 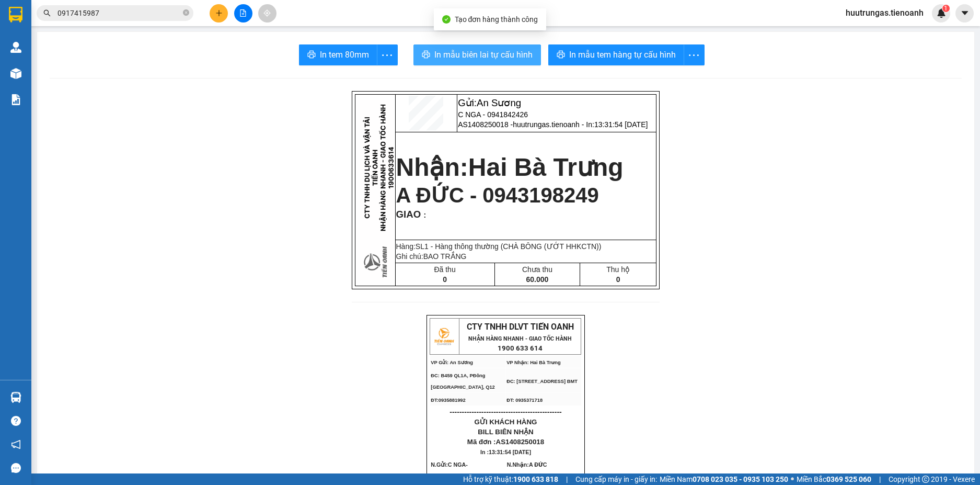 I want to click on span: file-add, so click(x=243, y=13).